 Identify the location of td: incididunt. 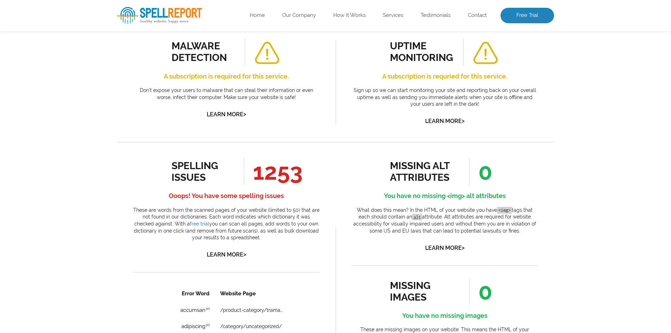
(50, 122).